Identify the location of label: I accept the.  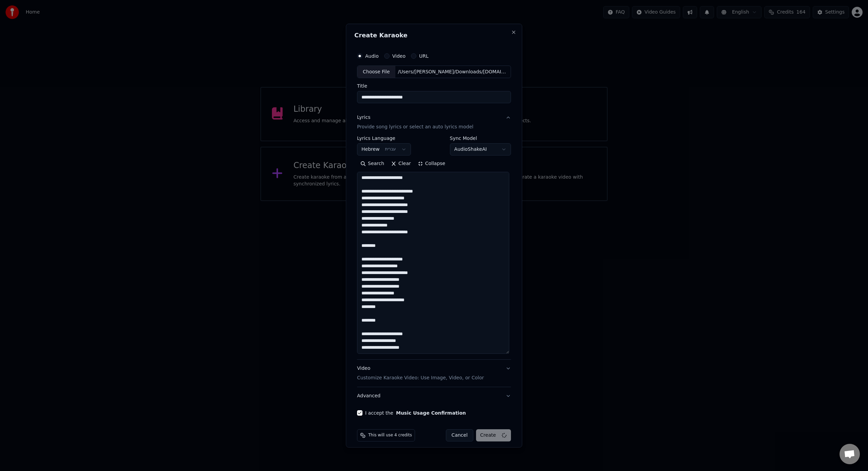
(415, 412).